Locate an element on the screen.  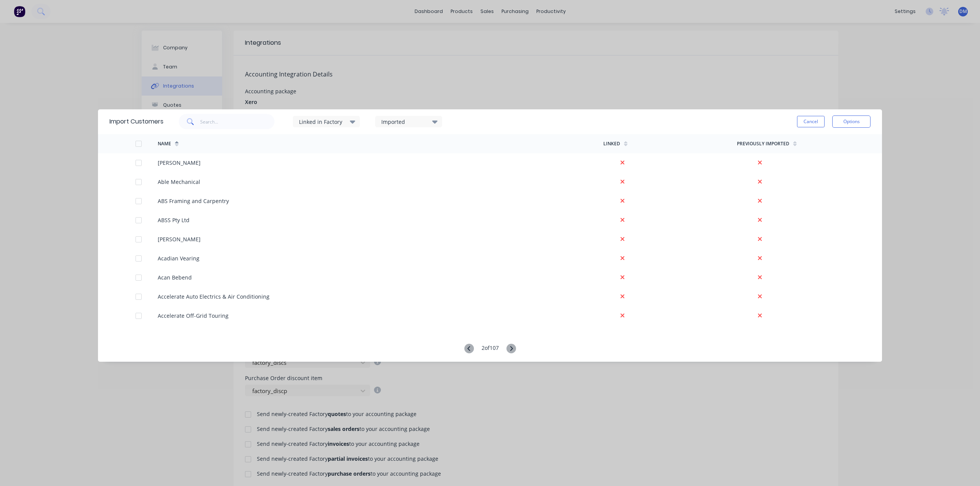
div: ABS Framing and Carpentry is located at coordinates (194, 201).